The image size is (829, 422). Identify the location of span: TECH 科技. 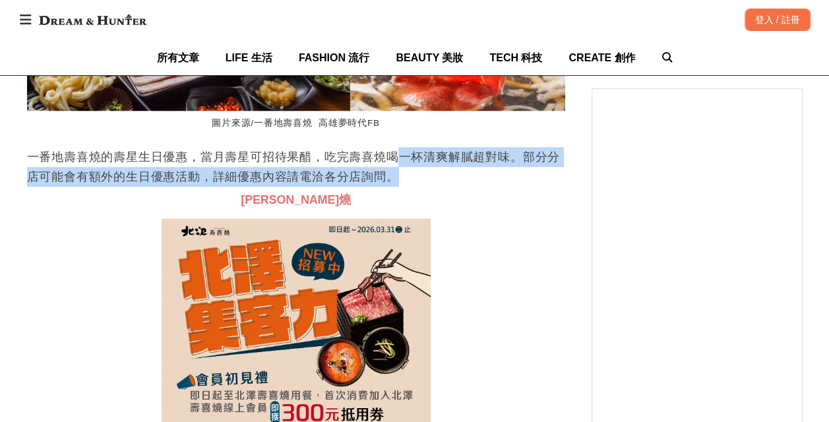
(515, 57).